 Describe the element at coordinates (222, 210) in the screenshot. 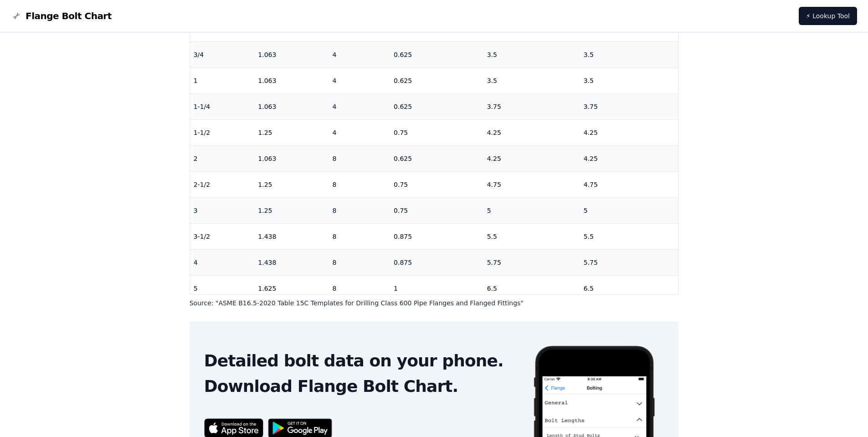

I see `td: 3` at that location.